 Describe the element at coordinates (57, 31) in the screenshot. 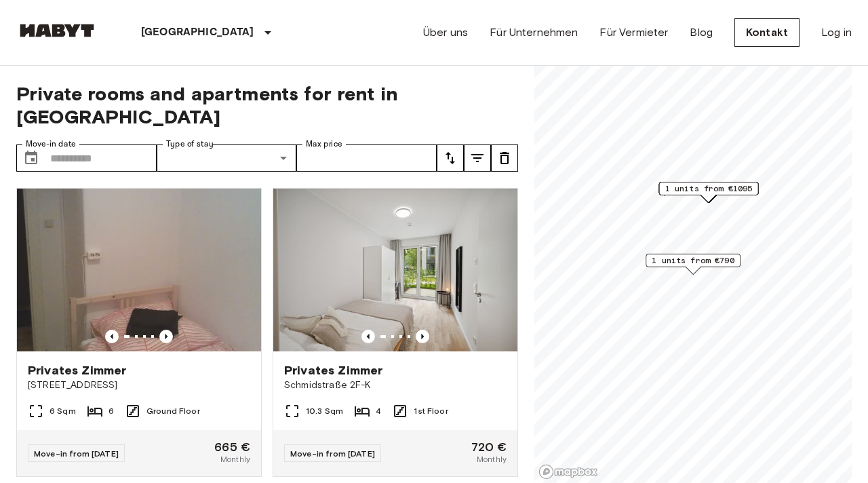

I see `img: Habyt` at that location.